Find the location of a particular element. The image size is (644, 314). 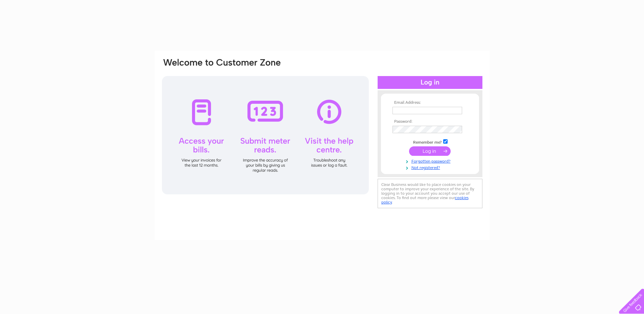

a: Not registered? is located at coordinates (431, 167).